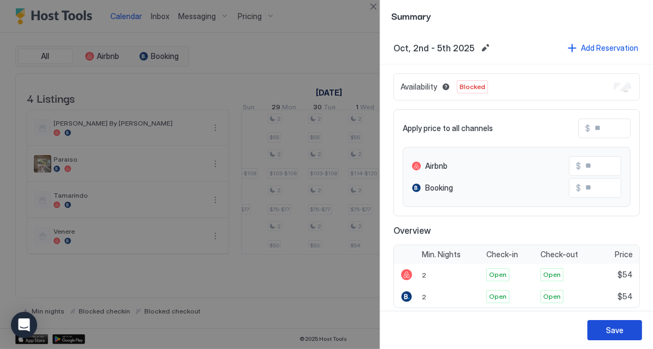  I want to click on span: Overview, so click(517, 231).